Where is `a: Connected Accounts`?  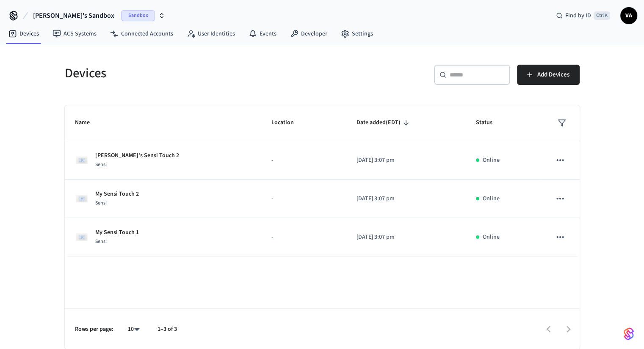 a: Connected Accounts is located at coordinates (142, 34).